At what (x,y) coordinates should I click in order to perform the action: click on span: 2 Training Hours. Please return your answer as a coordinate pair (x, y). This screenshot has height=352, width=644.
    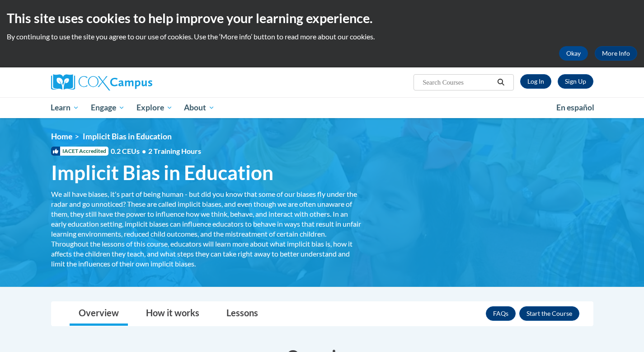
    Looking at the image, I should click on (174, 151).